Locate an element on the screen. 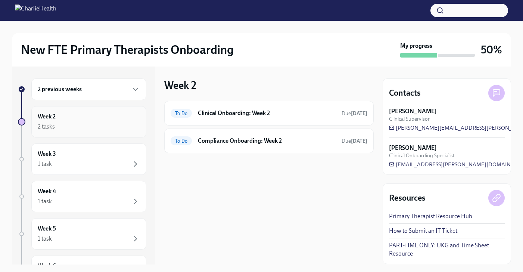 This screenshot has width=523, height=272. h6: Week 6 is located at coordinates (47, 266).